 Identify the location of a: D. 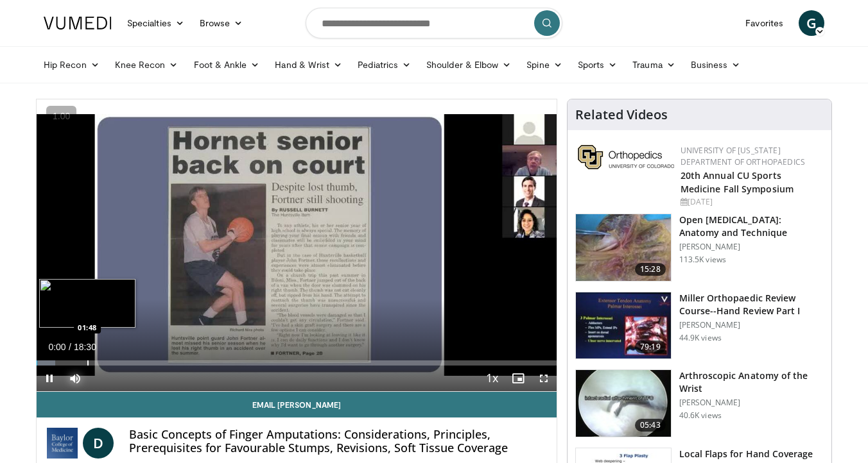
(98, 443).